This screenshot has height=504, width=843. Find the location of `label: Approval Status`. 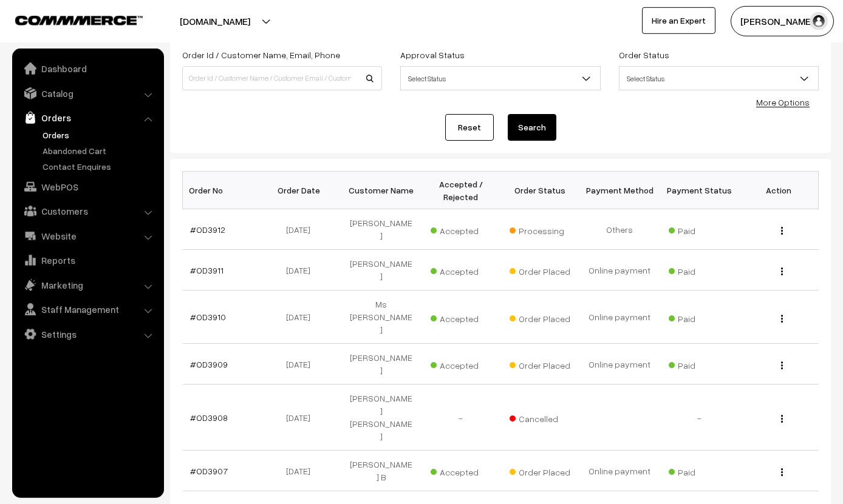

label: Approval Status is located at coordinates (433, 55).